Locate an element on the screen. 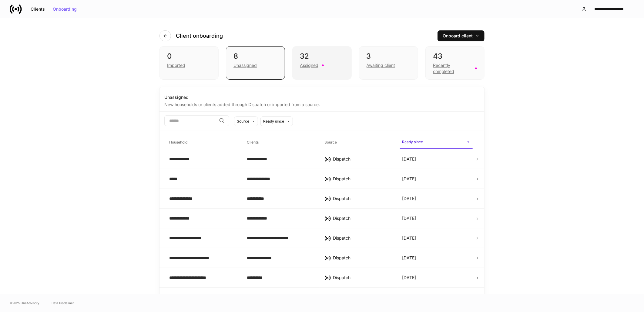 The image size is (644, 312). div: 8Unassigned is located at coordinates (256, 63).